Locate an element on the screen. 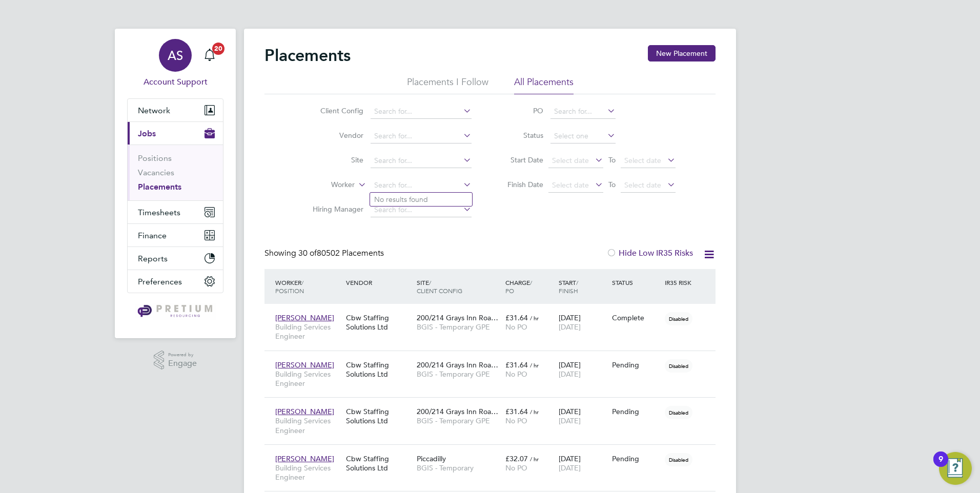 This screenshot has width=980, height=493. li: All Placements is located at coordinates (544, 85).